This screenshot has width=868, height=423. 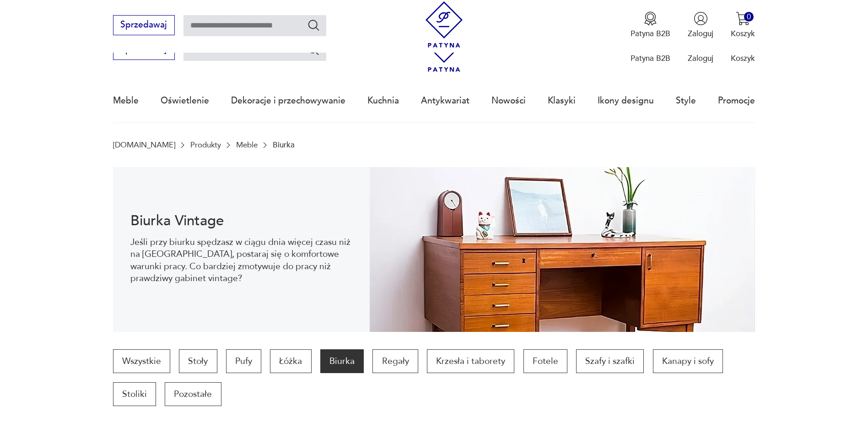 I want to click on p: Łóżka, so click(x=290, y=361).